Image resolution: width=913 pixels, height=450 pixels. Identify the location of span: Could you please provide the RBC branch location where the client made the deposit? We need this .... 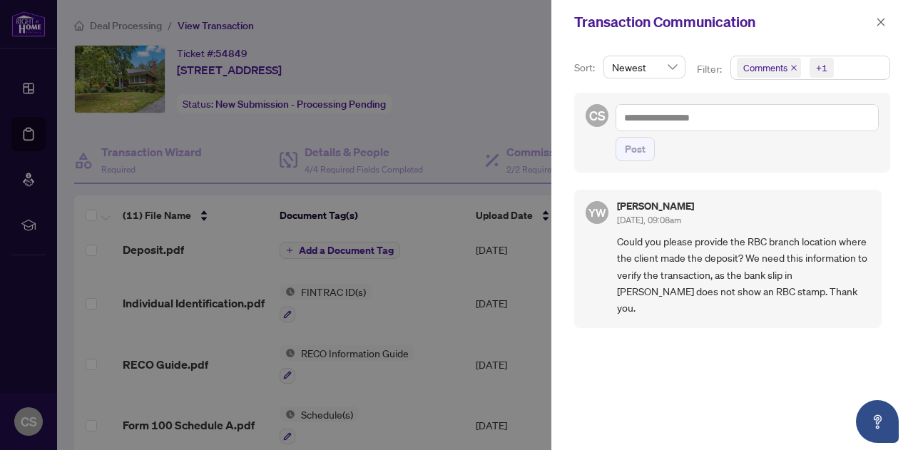
(743, 275).